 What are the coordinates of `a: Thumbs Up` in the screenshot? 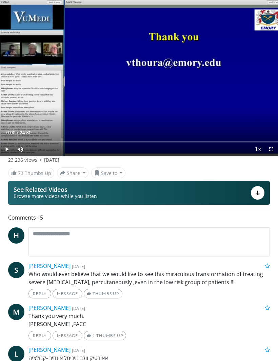 It's located at (103, 294).